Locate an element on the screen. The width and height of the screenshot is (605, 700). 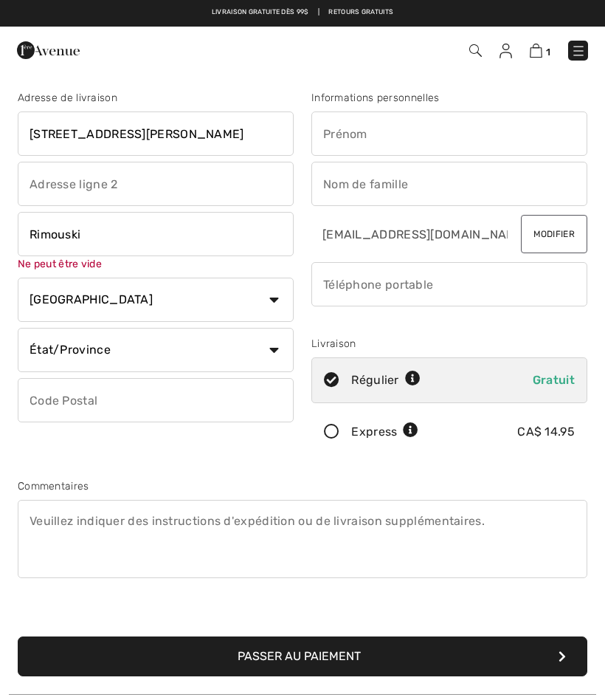
a: Livraison gratuite dès 99$ is located at coordinates (260, 13).